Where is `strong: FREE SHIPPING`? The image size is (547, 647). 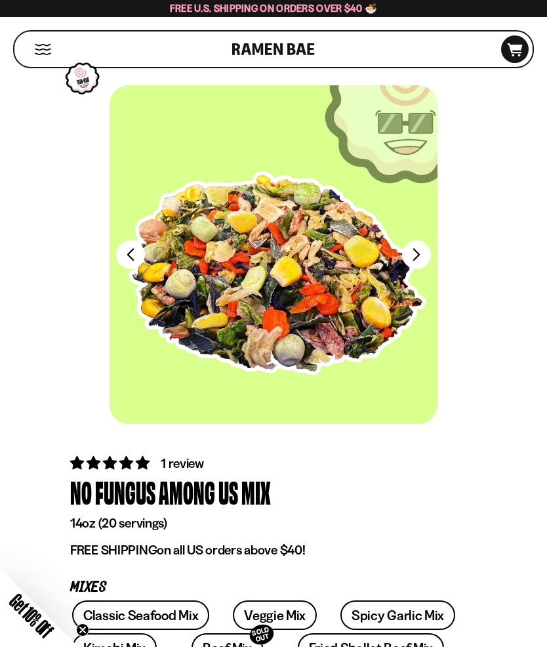
strong: FREE SHIPPING is located at coordinates (114, 550).